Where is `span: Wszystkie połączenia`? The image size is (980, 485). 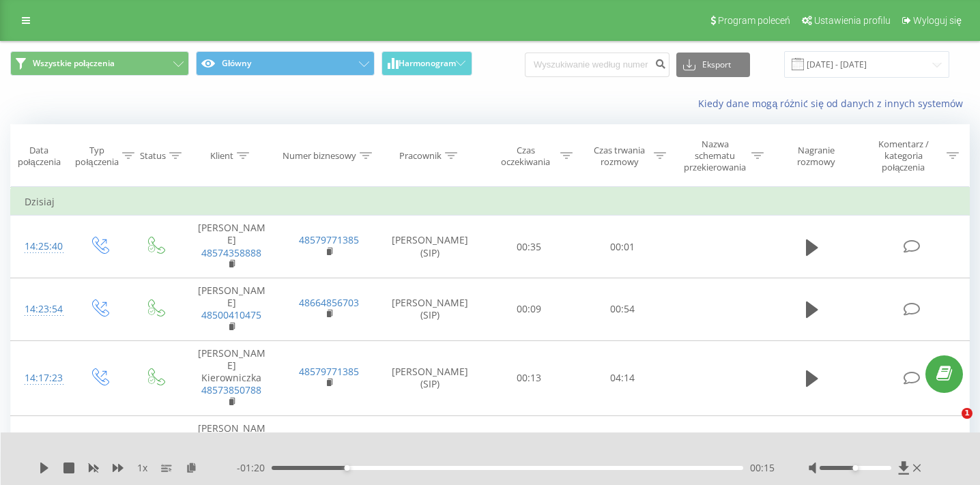
span: Wszystkie połączenia is located at coordinates (74, 63).